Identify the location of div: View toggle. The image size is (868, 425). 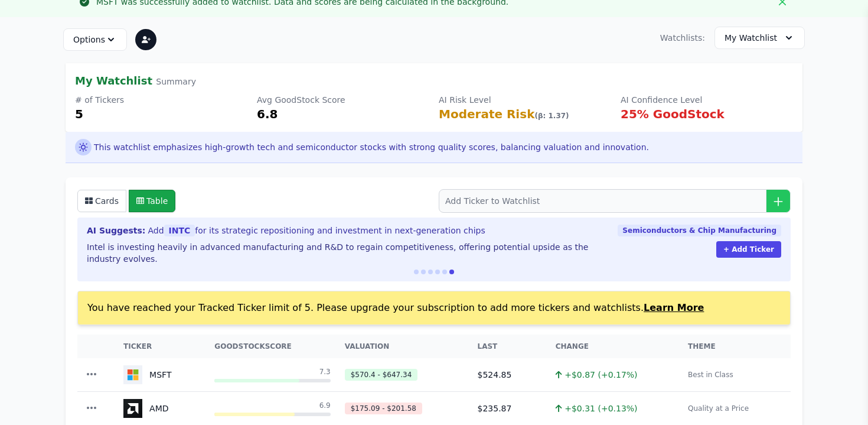
(127, 201).